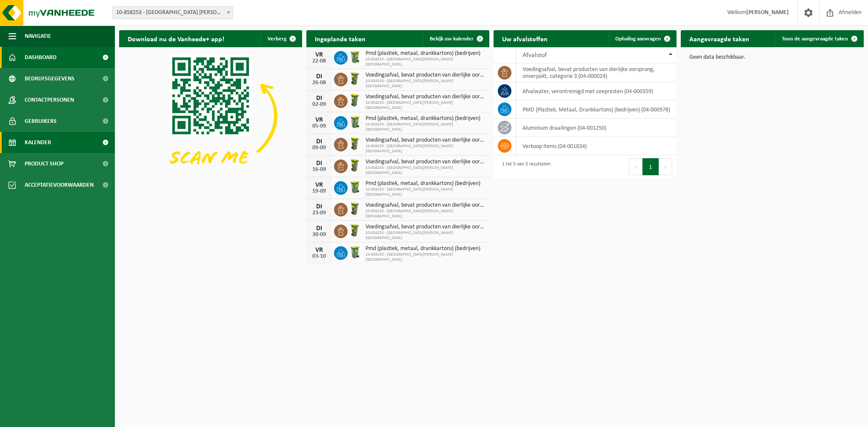  I want to click on td: aluminium draailingen (04-001250), so click(596, 127).